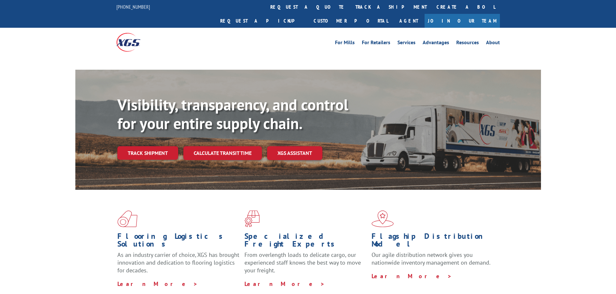  I want to click on h1: Flagship Distribution Model, so click(432, 242).